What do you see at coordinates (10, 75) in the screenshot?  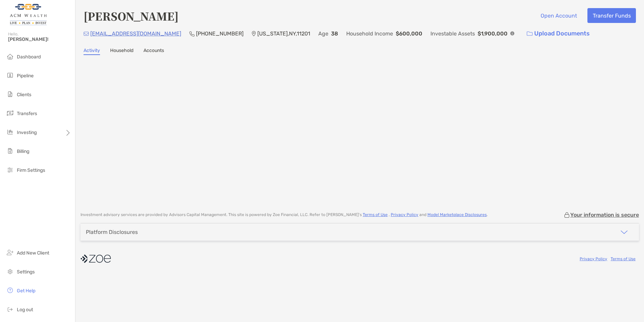 I see `img: pipeline icon` at bounding box center [10, 75].